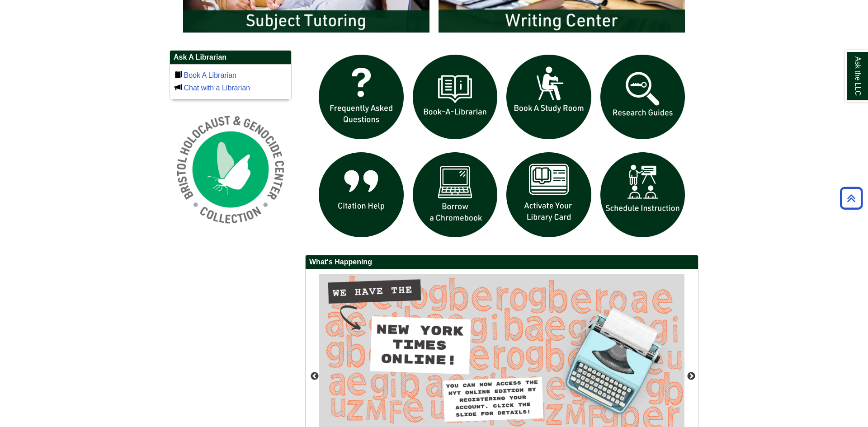 The image size is (868, 427). I want to click on div: slideshow, so click(502, 148).